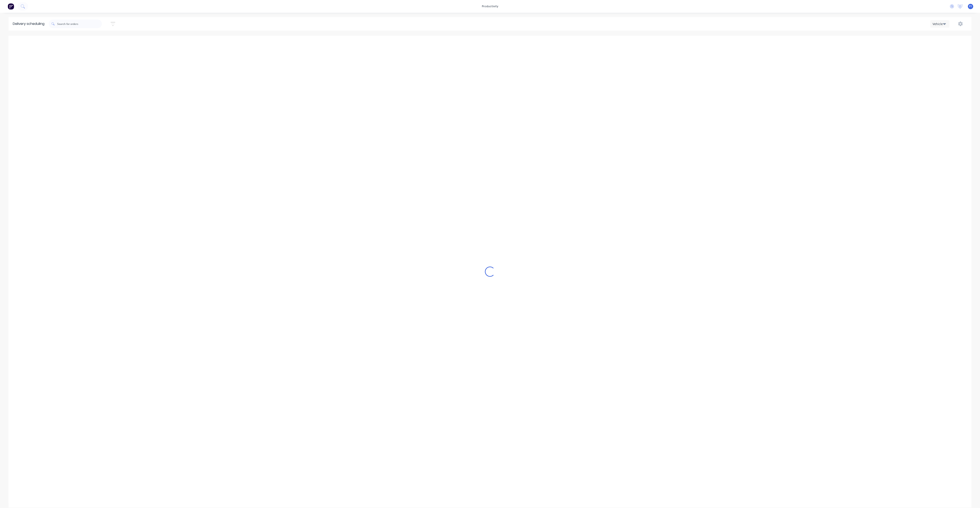  I want to click on div: Delivery scheduling, so click(29, 24).